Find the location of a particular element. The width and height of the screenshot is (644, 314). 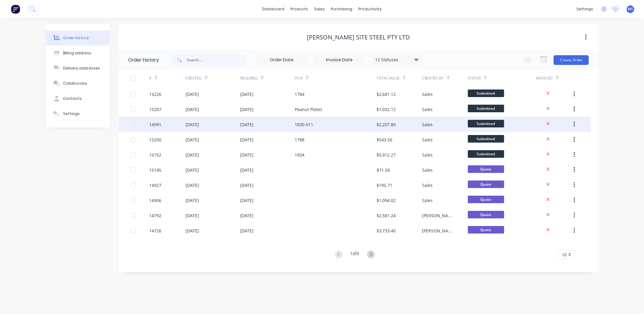

div: Status is located at coordinates (502, 78).